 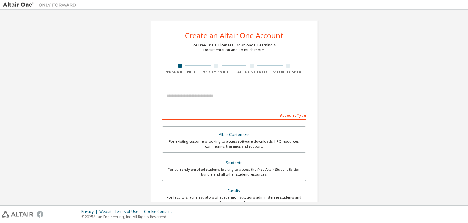 I want to click on img: altair_logo.svg, so click(x=17, y=214).